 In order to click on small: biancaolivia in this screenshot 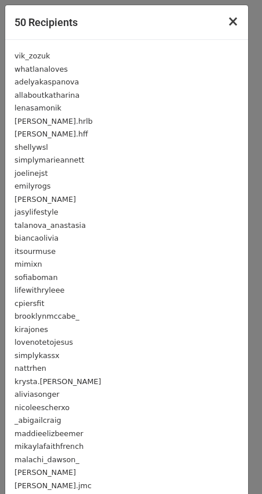, I will do `click(36, 238)`.